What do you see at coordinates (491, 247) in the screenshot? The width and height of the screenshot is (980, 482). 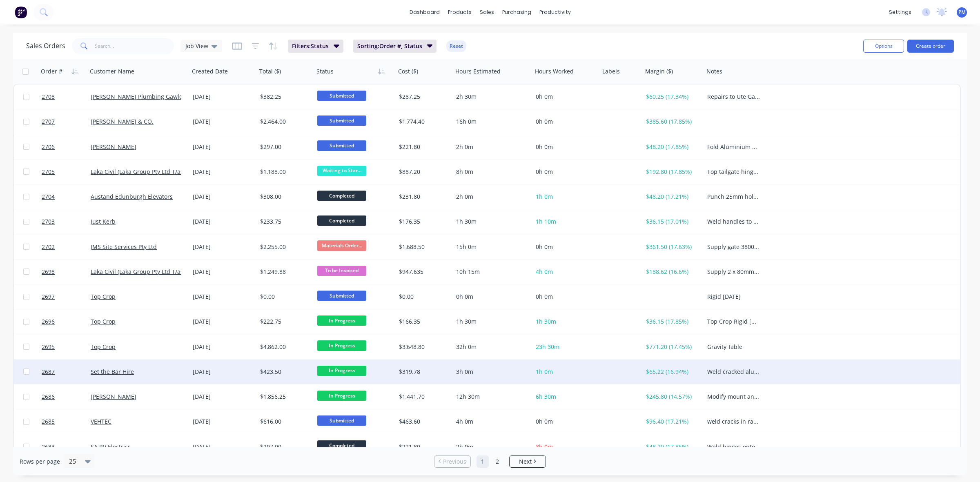 I see `div: 15h 0m` at bounding box center [491, 247].